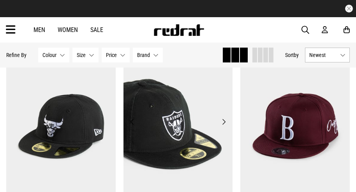 This screenshot has height=192, width=356. What do you see at coordinates (16, 55) in the screenshot?
I see `p: Refine By` at bounding box center [16, 55].